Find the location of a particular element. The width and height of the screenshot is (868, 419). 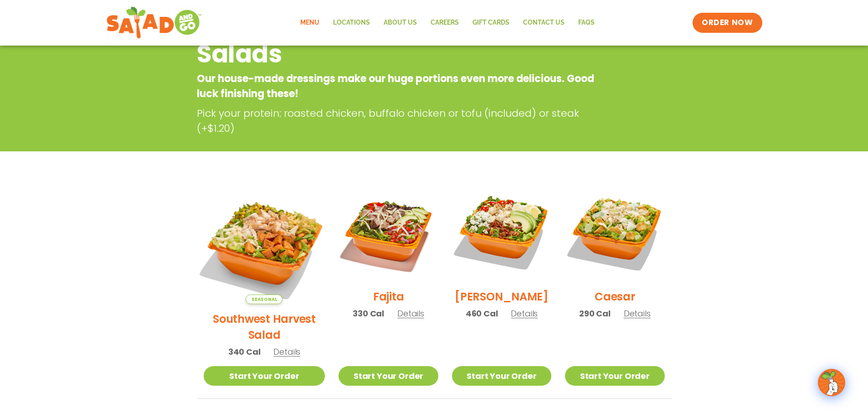

span: Seasonal is located at coordinates (264, 299).